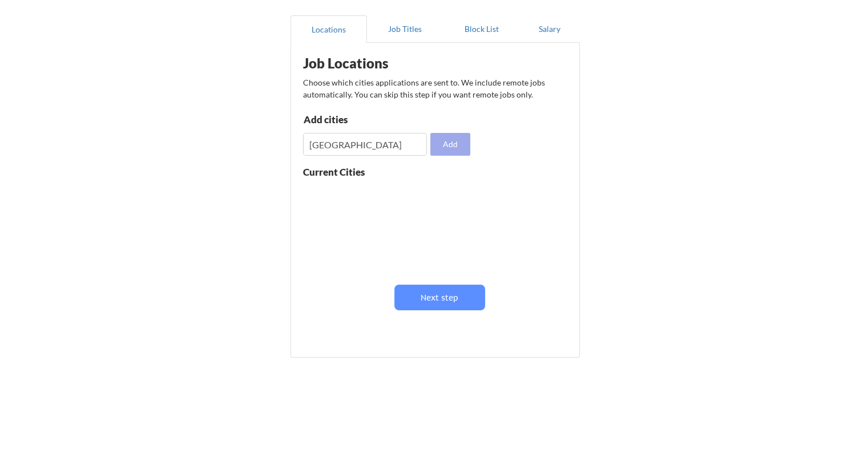 The image size is (868, 462). What do you see at coordinates (405, 29) in the screenshot?
I see `button: Job Titles` at bounding box center [405, 29].